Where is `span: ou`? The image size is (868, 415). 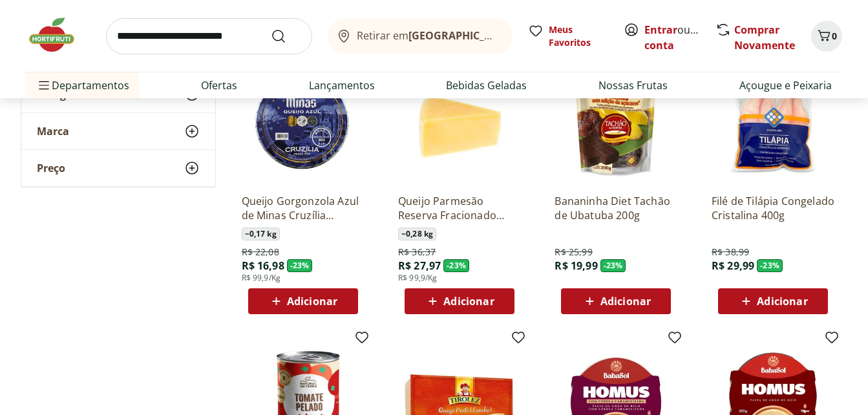
span: ou is located at coordinates (673, 37).